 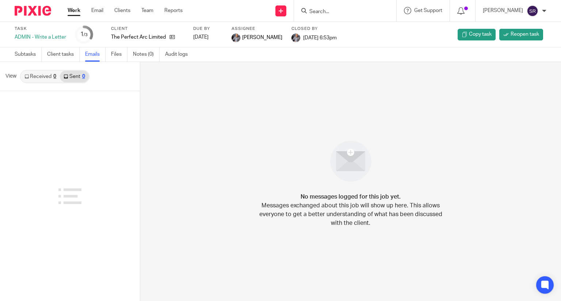 I want to click on label: Task, so click(x=40, y=29).